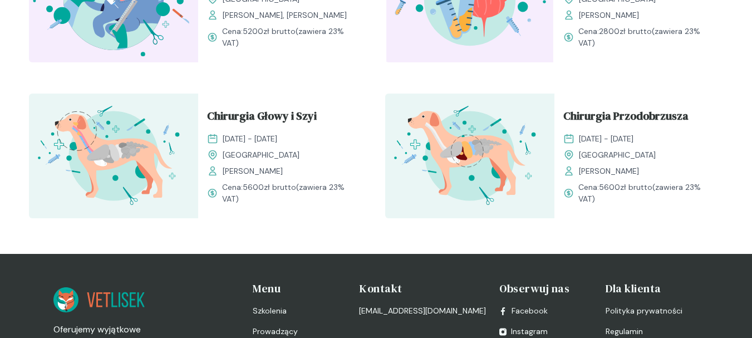 This screenshot has height=338, width=752. I want to click on h4: Obserwuj nas, so click(546, 289).